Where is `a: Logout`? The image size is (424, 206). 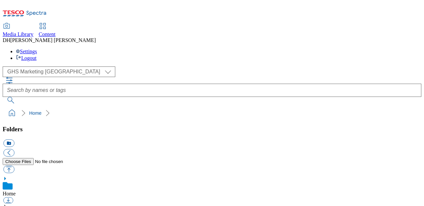
a: Logout is located at coordinates (26, 58).